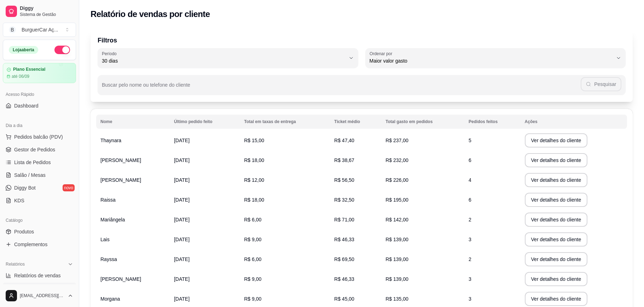 This screenshot has width=644, height=307. Describe the element at coordinates (205, 121) in the screenshot. I see `th: Último pedido feito` at that location.